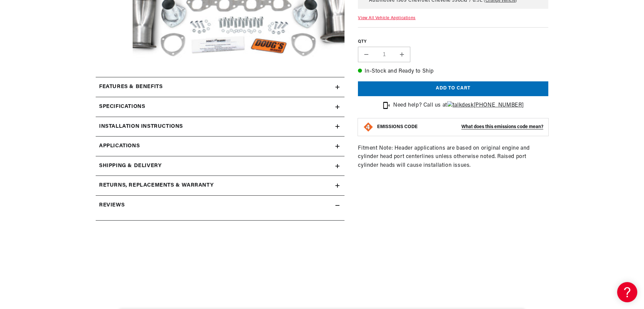  What do you see at coordinates (119, 146) in the screenshot?
I see `span: Applications` at bounding box center [119, 146].